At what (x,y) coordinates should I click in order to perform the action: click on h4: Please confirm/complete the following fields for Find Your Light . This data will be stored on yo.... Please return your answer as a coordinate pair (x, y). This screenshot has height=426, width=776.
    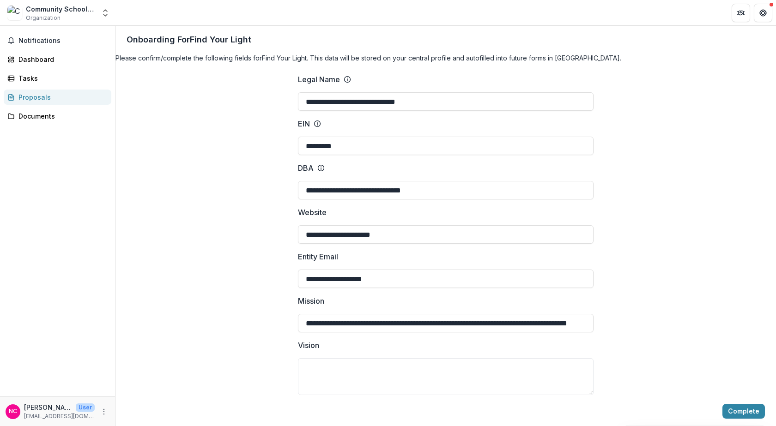
    Looking at the image, I should click on (445, 58).